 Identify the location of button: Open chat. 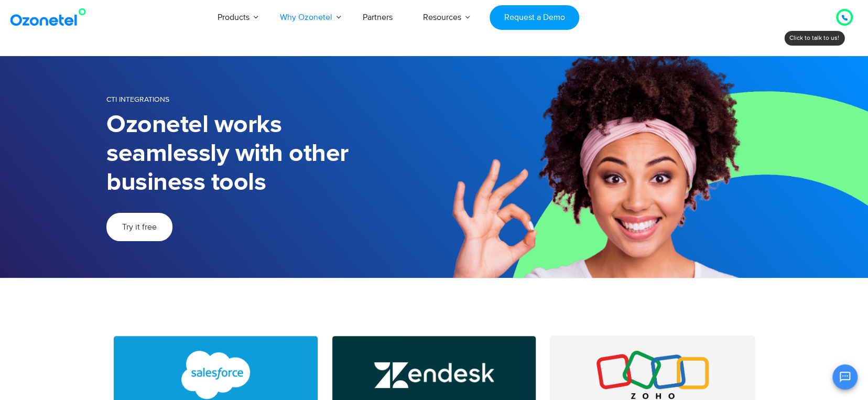
(845, 377).